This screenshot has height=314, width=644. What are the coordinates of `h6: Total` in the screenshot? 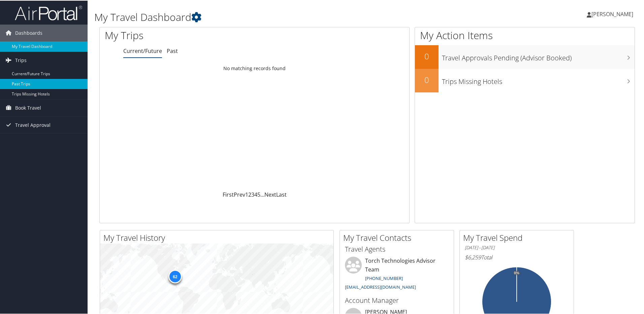 It's located at (517, 257).